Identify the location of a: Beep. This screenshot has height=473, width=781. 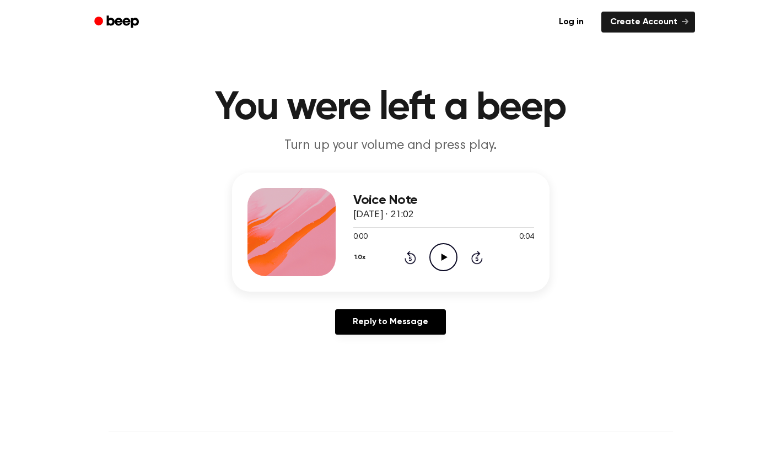
(117, 22).